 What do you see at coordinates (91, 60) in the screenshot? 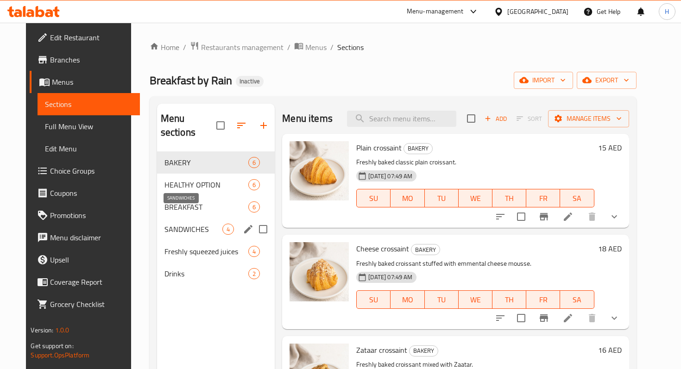
I see `span: Branches` at bounding box center [91, 60].